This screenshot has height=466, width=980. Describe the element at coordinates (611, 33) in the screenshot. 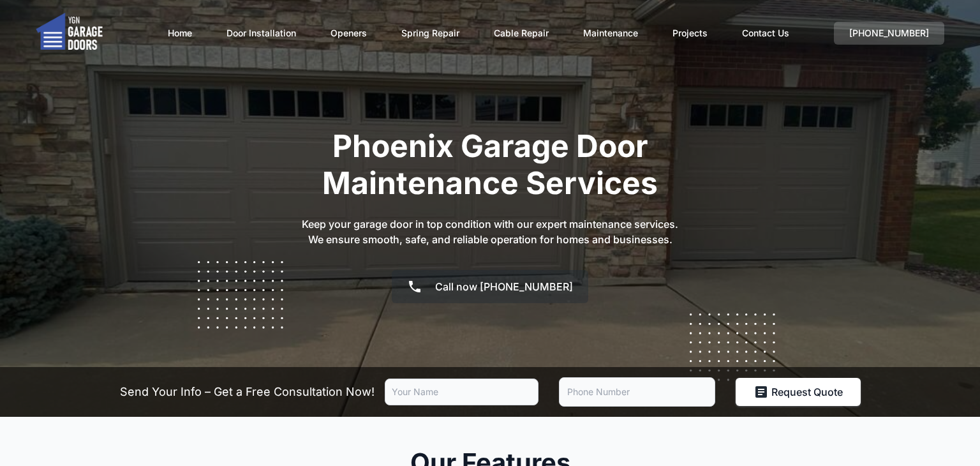

I see `a: Maintenance` at that location.